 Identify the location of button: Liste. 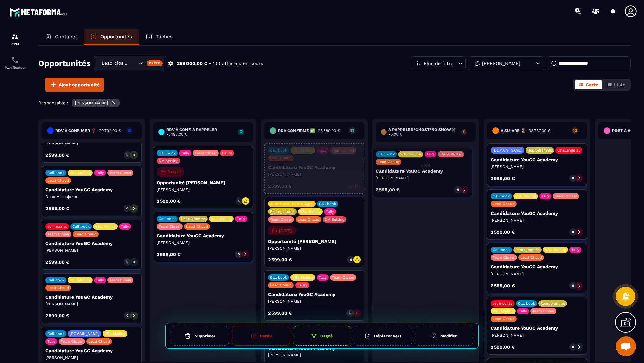
(617, 85).